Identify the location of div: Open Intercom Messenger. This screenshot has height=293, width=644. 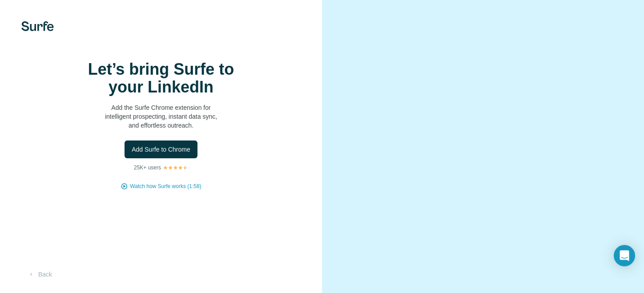
(625, 256).